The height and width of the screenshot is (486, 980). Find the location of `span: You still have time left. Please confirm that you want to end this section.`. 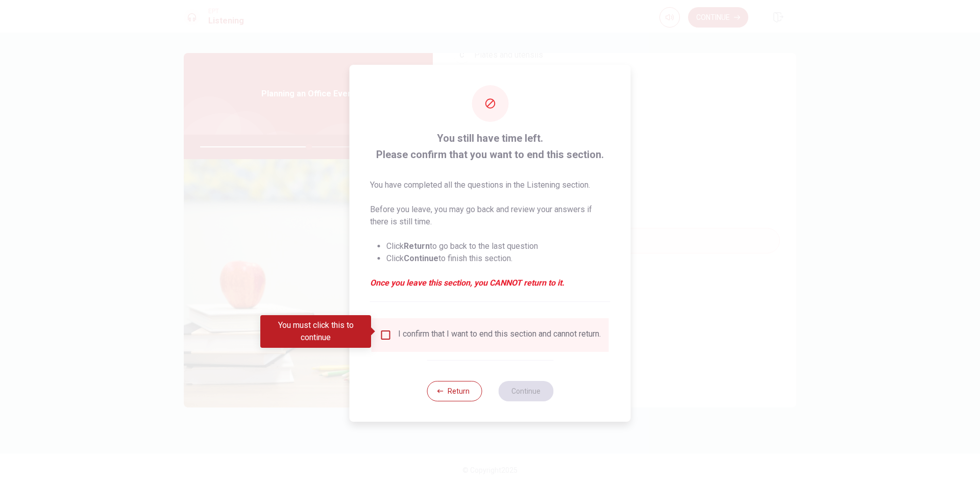

span: You still have time left. Please confirm that you want to end this section. is located at coordinates (490, 146).